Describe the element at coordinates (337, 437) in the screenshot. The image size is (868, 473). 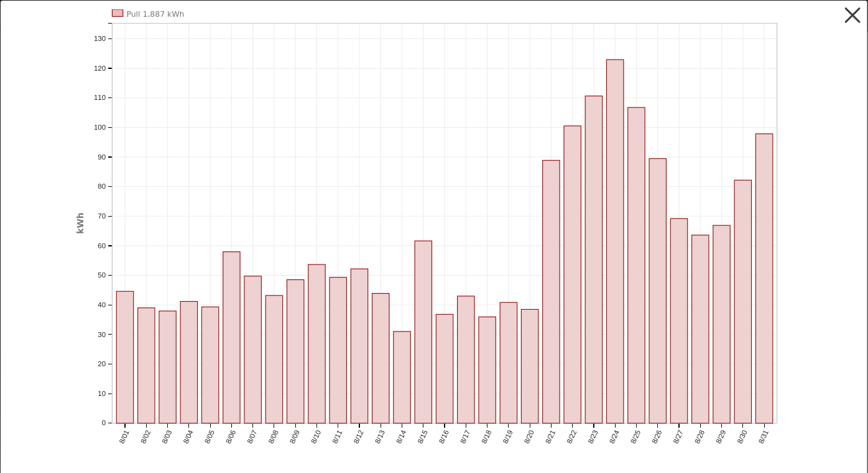
I see `text: 8/11` at that location.